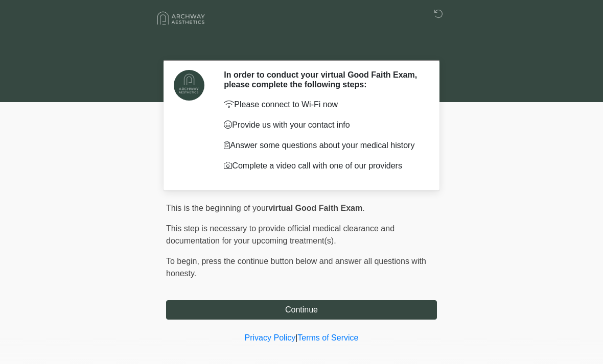 This screenshot has height=364, width=603. What do you see at coordinates (270, 338) in the screenshot?
I see `a: Privacy Policy` at bounding box center [270, 338].